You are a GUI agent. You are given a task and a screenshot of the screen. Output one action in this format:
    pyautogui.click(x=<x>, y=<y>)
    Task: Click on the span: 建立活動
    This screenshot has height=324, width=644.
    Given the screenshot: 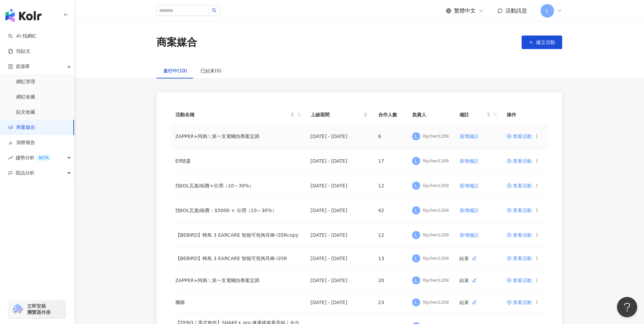 What is the action you would take?
    pyautogui.click(x=546, y=42)
    